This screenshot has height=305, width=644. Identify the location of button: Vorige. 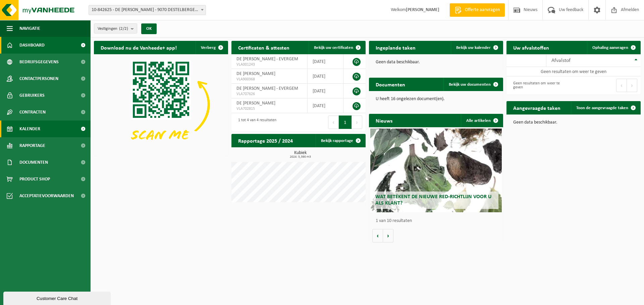
(378, 236).